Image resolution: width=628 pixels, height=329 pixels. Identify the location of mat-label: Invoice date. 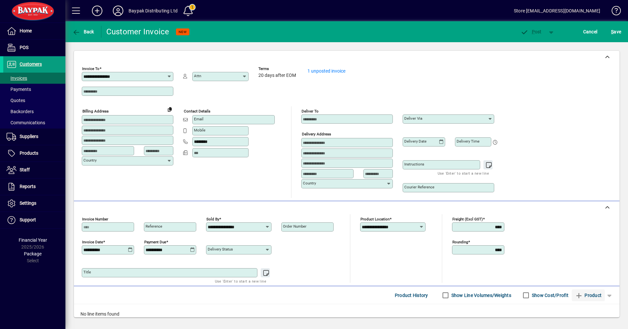
(93, 242).